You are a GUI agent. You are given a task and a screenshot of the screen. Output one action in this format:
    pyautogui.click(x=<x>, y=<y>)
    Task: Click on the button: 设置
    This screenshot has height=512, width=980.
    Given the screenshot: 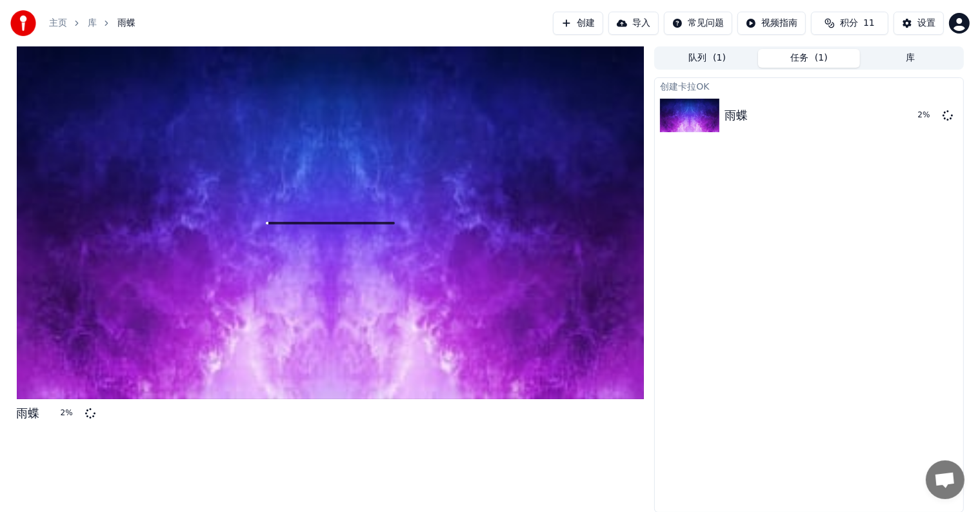 What is the action you would take?
    pyautogui.click(x=919, y=23)
    